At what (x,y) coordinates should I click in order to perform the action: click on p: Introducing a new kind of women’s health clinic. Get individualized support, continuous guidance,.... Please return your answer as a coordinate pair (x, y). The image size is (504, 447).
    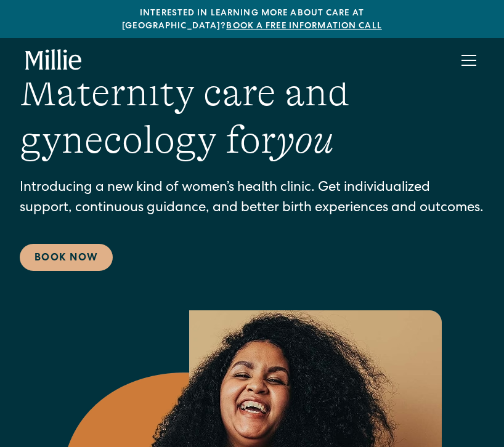
    Looking at the image, I should click on (252, 199).